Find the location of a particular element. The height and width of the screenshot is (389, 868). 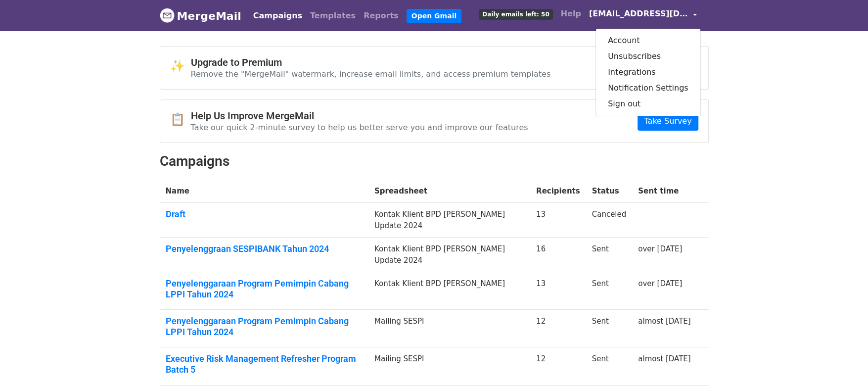

a: Take Survey is located at coordinates (668, 122).